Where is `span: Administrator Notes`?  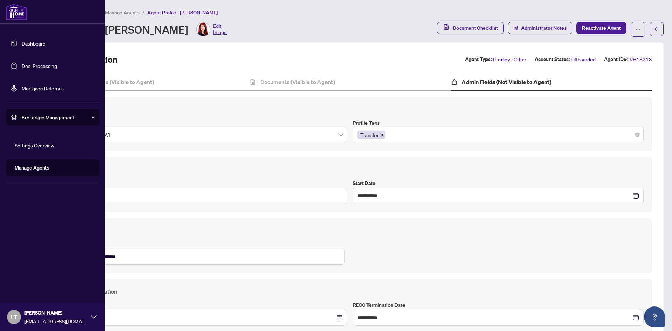
span: Administrator Notes is located at coordinates (544, 28).